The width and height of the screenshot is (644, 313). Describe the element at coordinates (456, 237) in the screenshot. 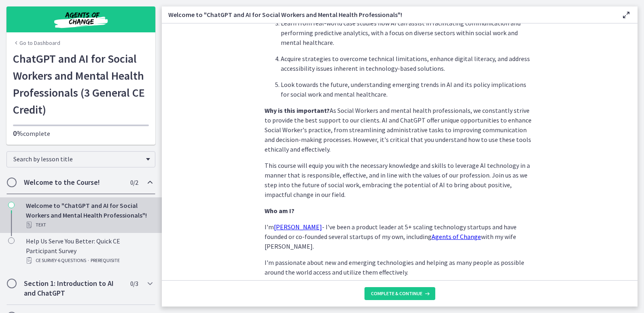

I see `a: Agents of Change` at that location.